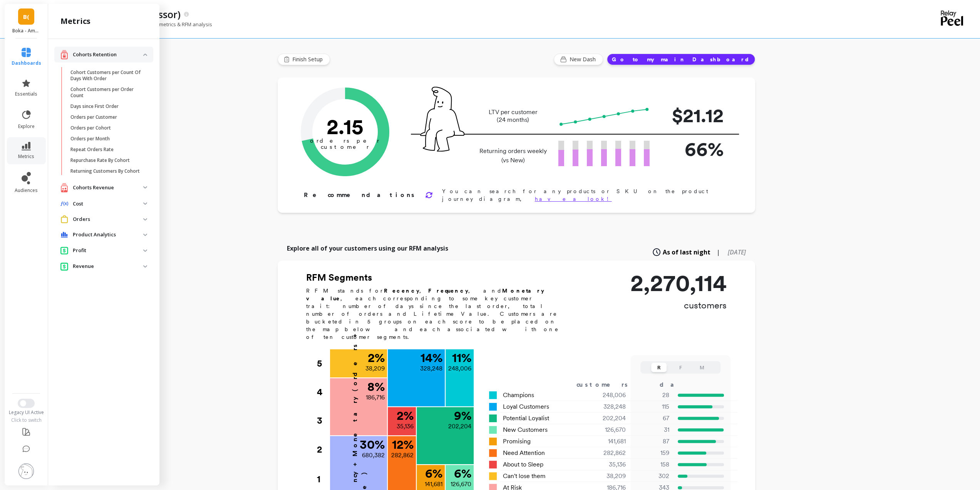 The width and height of the screenshot is (980, 490). I want to click on p: Cost, so click(108, 203).